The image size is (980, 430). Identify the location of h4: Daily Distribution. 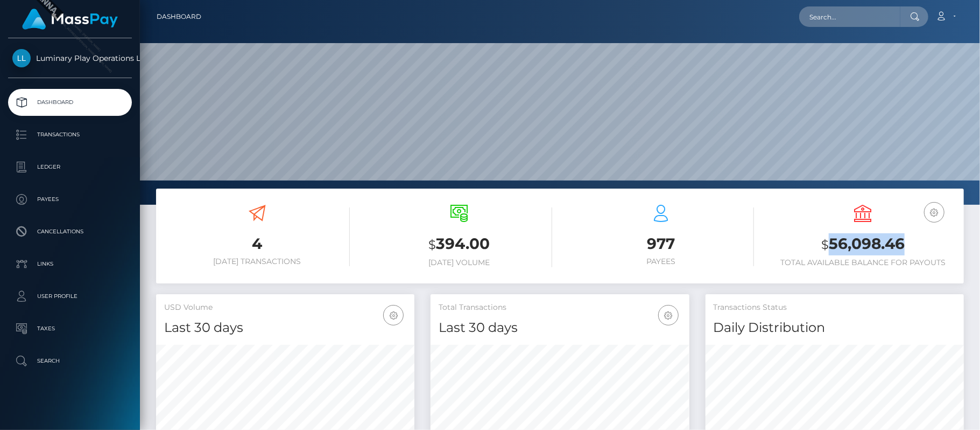
(834, 327).